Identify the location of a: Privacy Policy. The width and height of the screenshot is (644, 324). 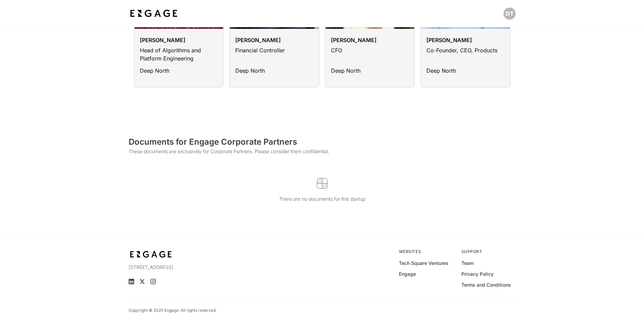
(477, 274).